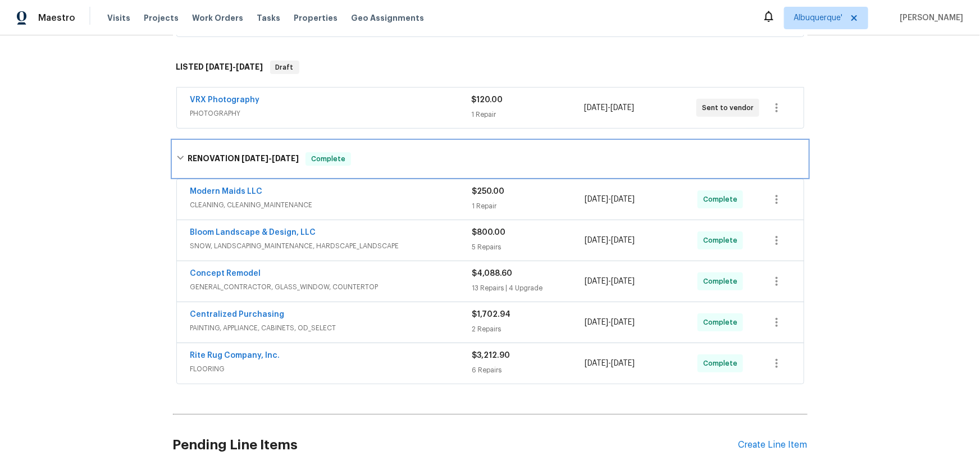 The width and height of the screenshot is (980, 469). I want to click on div: 6 Repairs, so click(529, 370).